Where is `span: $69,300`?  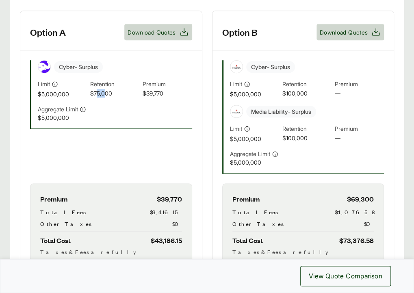
span: $69,300 is located at coordinates (360, 199).